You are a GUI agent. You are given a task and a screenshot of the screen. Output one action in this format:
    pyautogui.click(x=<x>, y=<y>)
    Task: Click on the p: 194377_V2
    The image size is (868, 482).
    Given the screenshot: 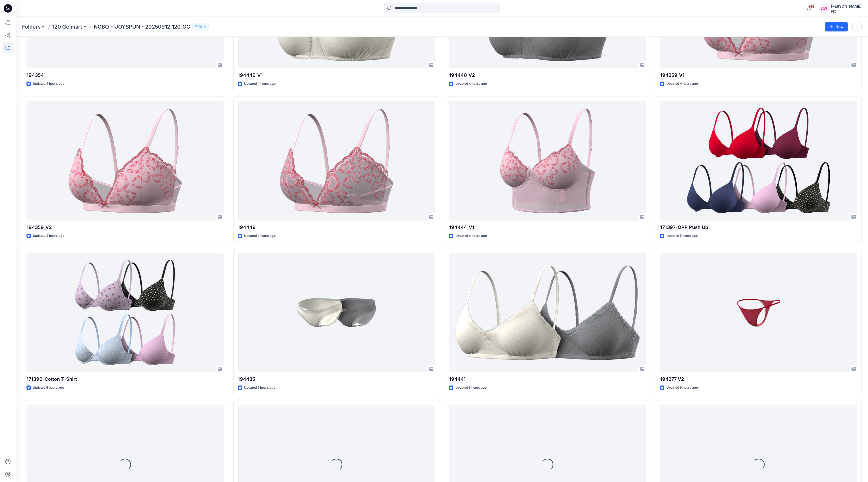 What is the action you would take?
    pyautogui.click(x=759, y=380)
    